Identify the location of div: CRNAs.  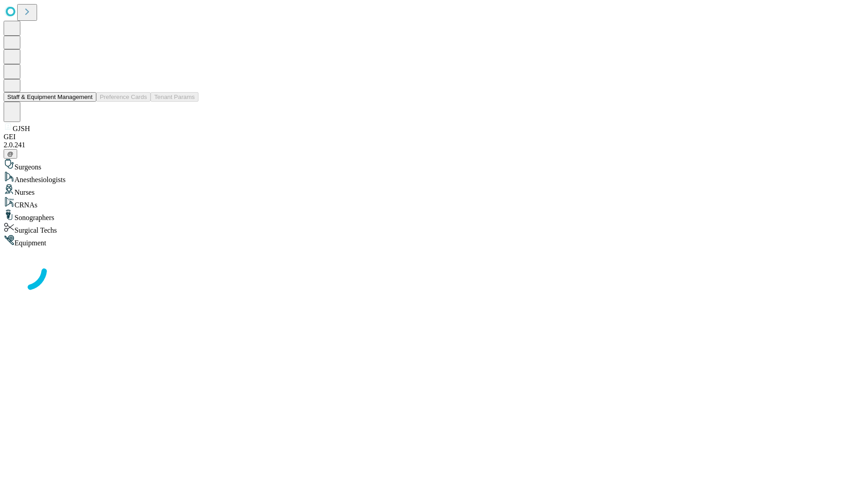
(434, 203).